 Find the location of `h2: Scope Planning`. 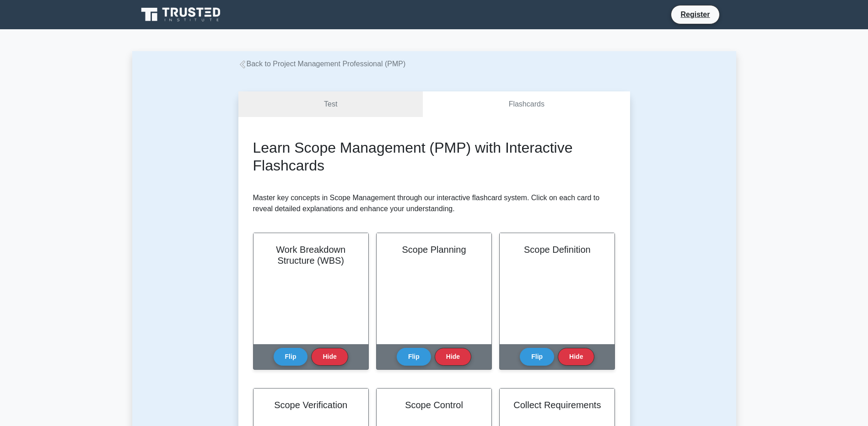

h2: Scope Planning is located at coordinates (434, 250).